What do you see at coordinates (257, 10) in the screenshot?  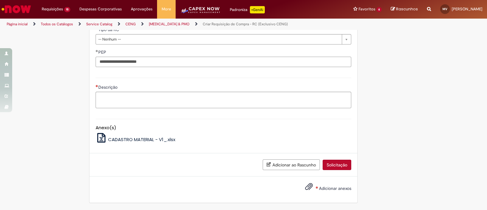 I see `p: +GenAi` at bounding box center [257, 10].